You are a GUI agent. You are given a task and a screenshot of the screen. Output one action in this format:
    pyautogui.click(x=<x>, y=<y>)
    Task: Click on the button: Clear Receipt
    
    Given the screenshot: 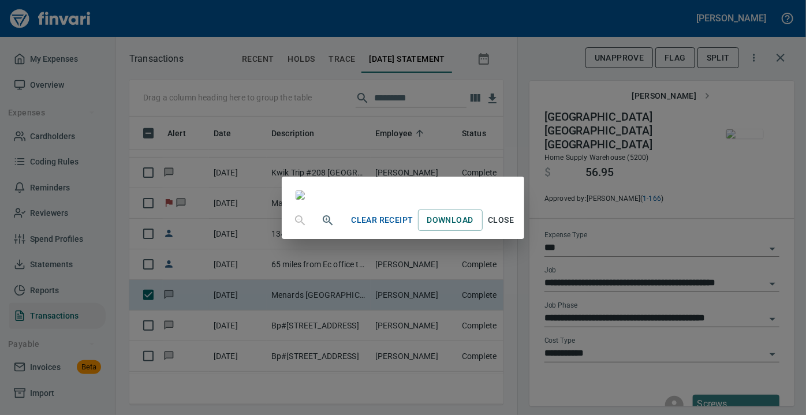 What is the action you would take?
    pyautogui.click(x=382, y=220)
    